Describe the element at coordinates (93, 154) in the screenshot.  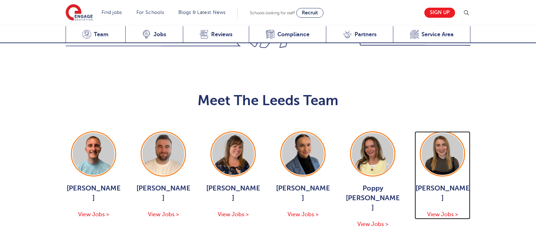
I see `img: George Dignam` at that location.